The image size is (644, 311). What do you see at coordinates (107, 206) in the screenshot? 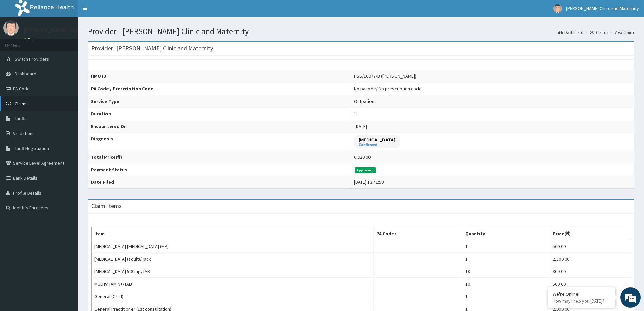
I see `h3: Claim Items` at bounding box center [107, 206].